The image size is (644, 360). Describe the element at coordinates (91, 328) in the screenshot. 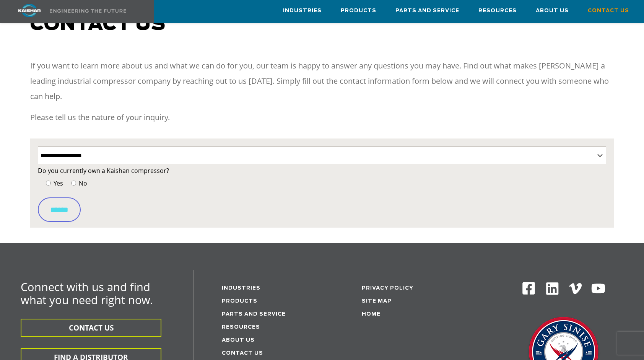

I see `button: CONTACT US` at that location.